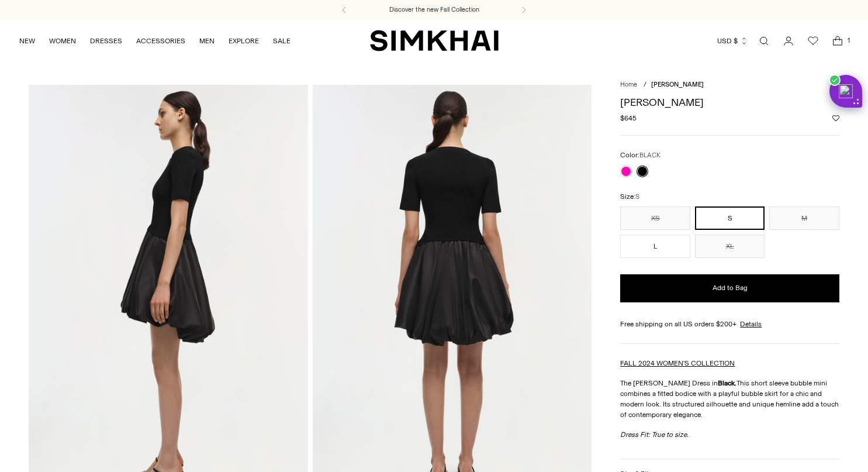 This screenshot has height=472, width=868. I want to click on a: Go to the account page, so click(789, 41).